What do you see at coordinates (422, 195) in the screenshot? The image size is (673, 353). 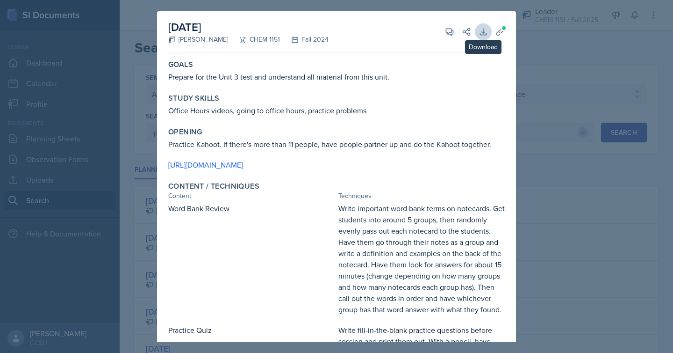 I see `div: Techniques` at bounding box center [422, 195].